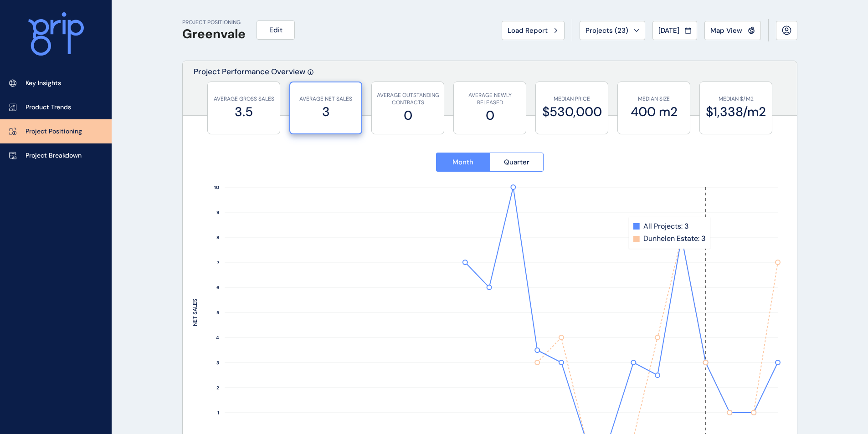  I want to click on label: 400 m2, so click(654, 111).